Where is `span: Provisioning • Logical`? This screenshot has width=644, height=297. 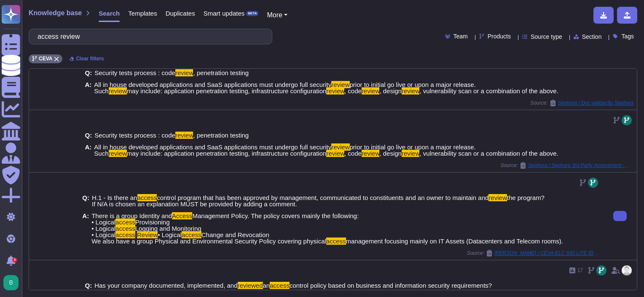
span: Provisioning • Logical is located at coordinates (131, 226).